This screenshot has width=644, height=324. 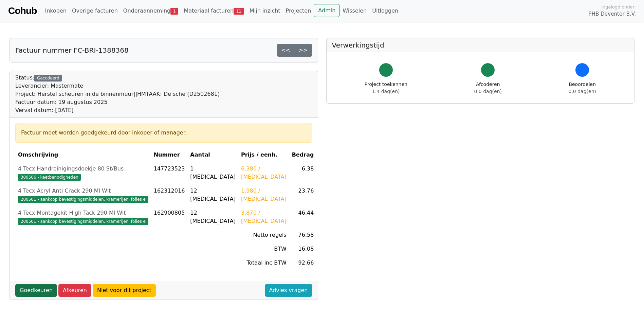 What do you see at coordinates (151, 11) in the screenshot?
I see `a: Onderaanneming1` at bounding box center [151, 11].